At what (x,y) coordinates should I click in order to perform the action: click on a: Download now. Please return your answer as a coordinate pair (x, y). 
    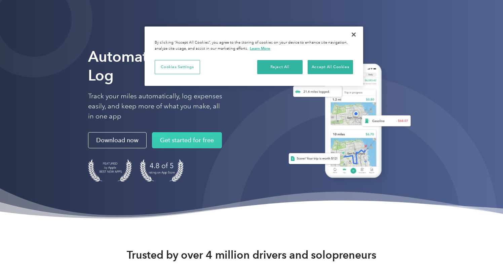
    Looking at the image, I should click on (117, 140).